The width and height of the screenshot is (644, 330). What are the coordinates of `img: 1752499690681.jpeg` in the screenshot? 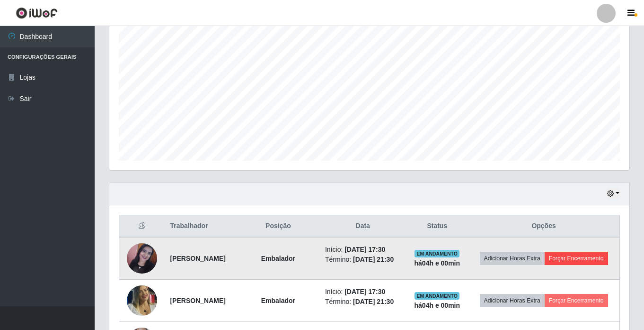 It's located at (142, 258).